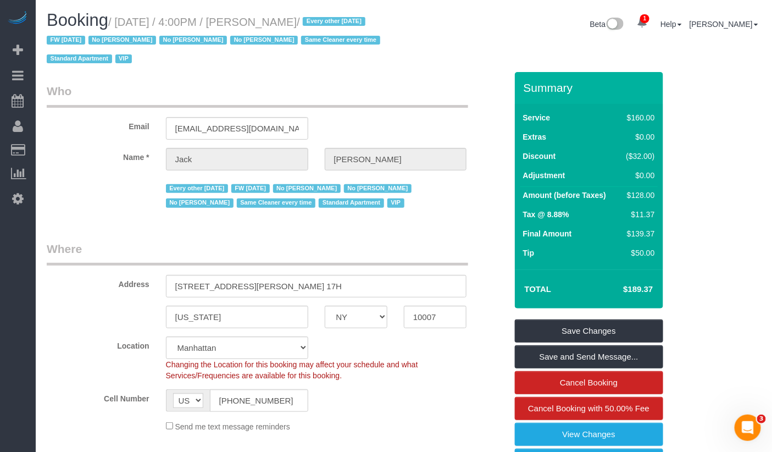  I want to click on div: $139.37, so click(639, 234).